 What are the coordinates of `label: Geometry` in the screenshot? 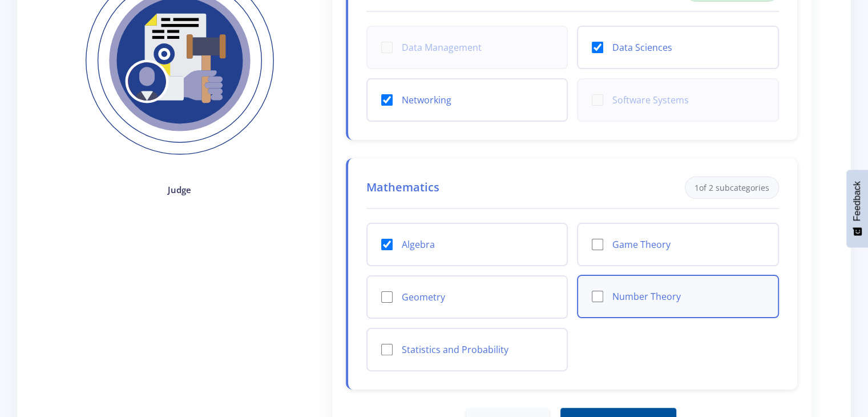 It's located at (478, 297).